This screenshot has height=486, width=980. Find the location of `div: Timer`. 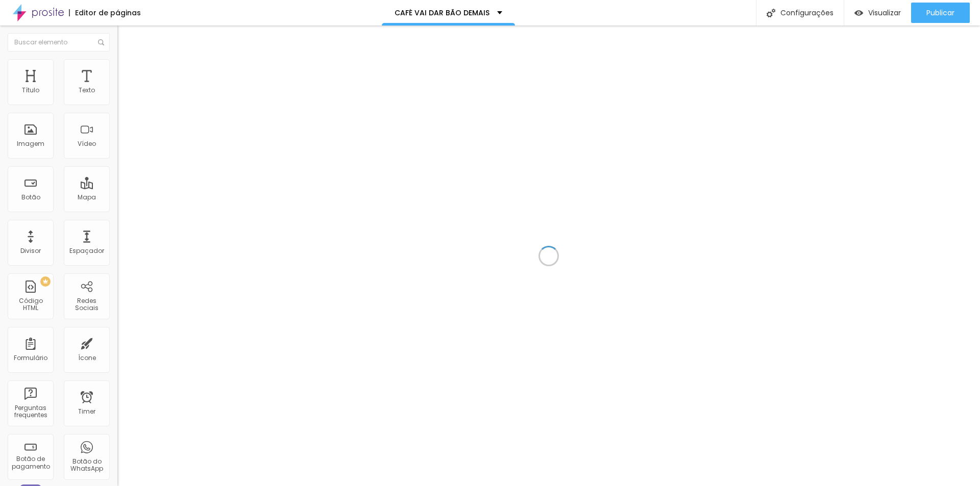

div: Timer is located at coordinates (87, 412).